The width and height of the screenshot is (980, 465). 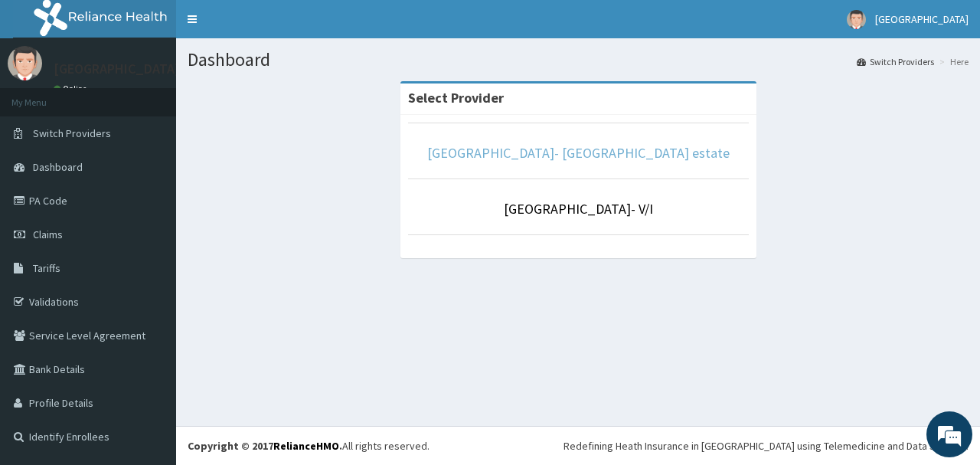 What do you see at coordinates (578, 60) in the screenshot?
I see `h1: Dashboard` at bounding box center [578, 60].